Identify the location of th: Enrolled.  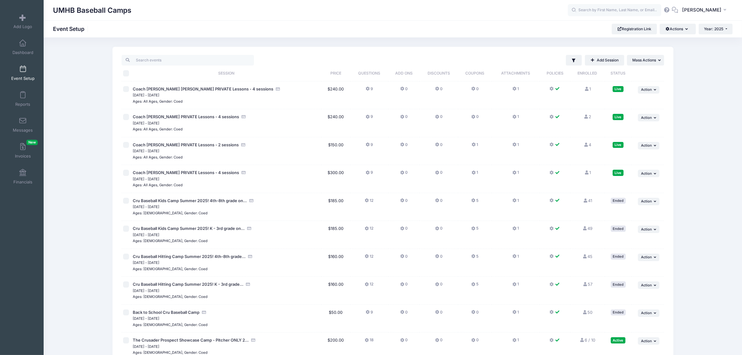
(588, 73).